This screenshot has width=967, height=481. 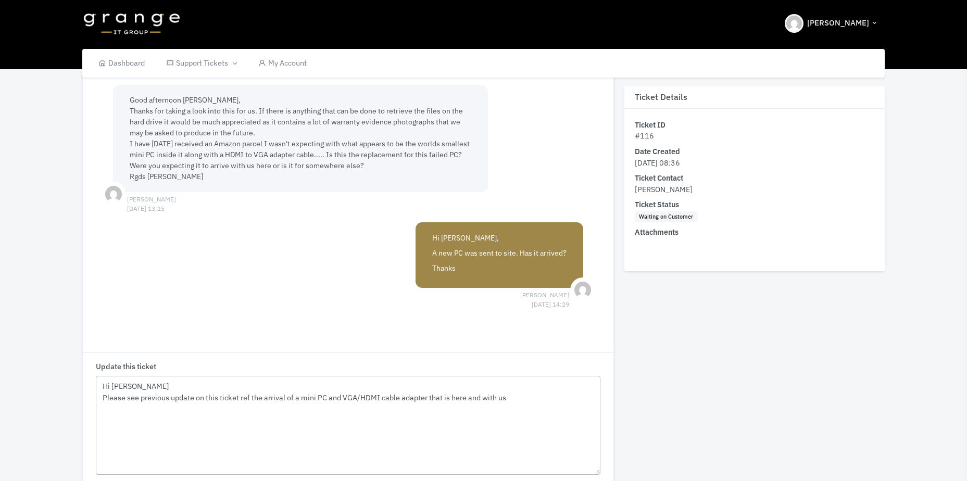 What do you see at coordinates (499, 253) in the screenshot?
I see `p: A new PC was sent to site. Has it arrived?` at bounding box center [499, 253].